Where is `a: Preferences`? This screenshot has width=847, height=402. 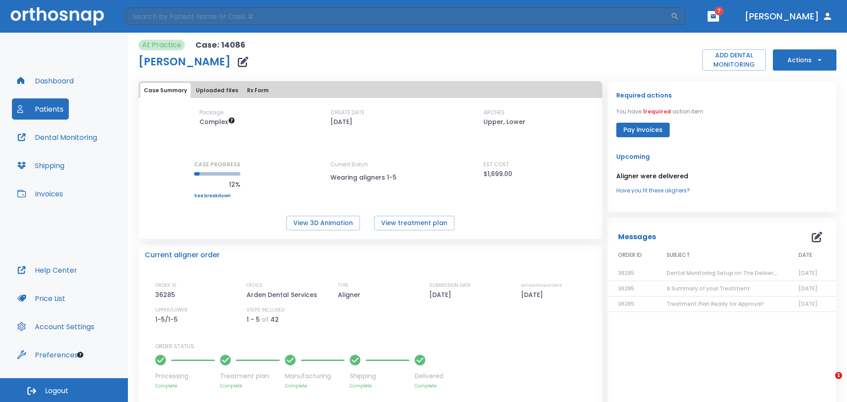 a: Preferences is located at coordinates (48, 355).